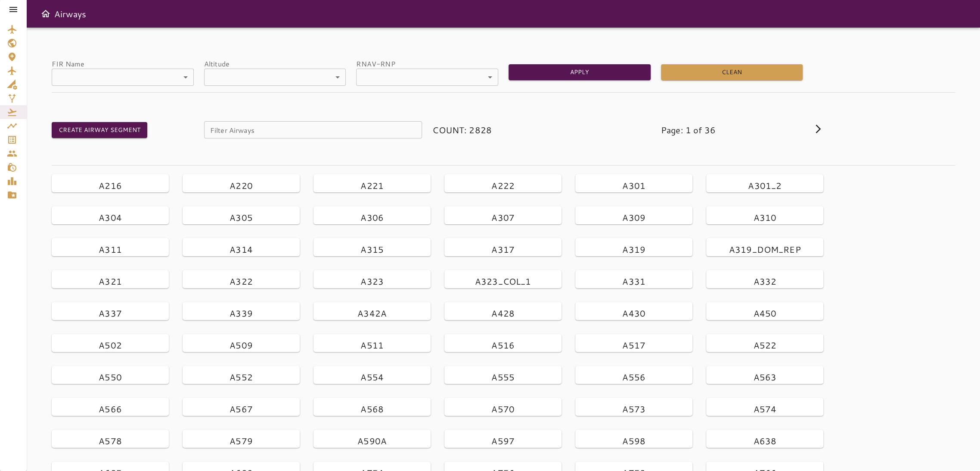  What do you see at coordinates (241, 409) in the screenshot?
I see `h6: A567` at bounding box center [241, 409].